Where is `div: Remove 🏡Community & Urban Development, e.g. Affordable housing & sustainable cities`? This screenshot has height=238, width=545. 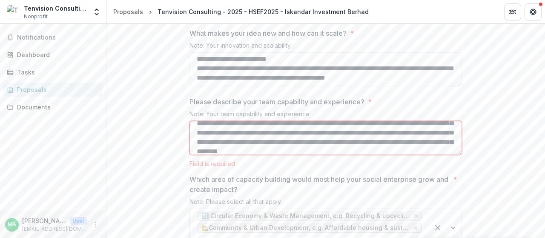 div: Remove 🏡Community & Urban Development, e.g. Affordable housing & sustainable cities is located at coordinates (416, 228).